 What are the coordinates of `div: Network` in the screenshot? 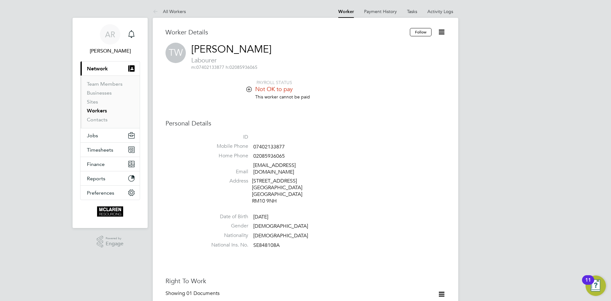 It's located at (110, 102).